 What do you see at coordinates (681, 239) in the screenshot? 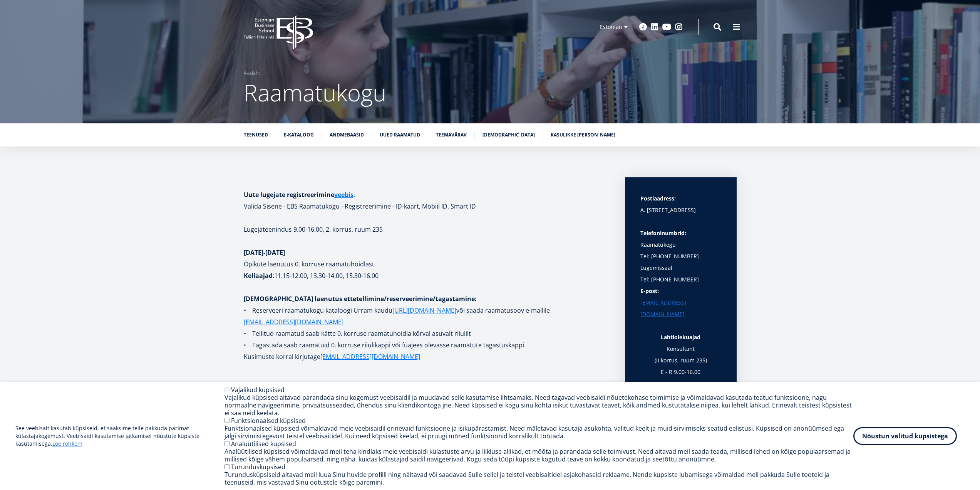
I see `p: Raamatukogu` at bounding box center [681, 239].